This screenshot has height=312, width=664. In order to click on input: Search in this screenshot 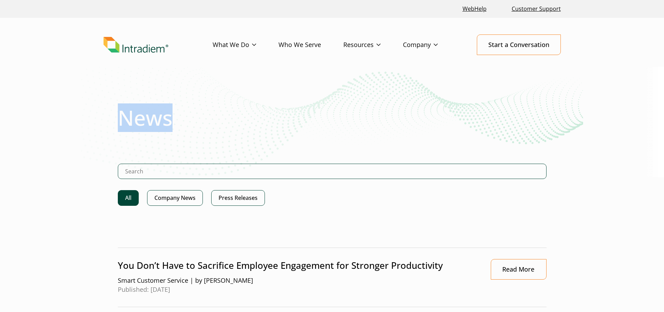, I will do `click(332, 172)`.